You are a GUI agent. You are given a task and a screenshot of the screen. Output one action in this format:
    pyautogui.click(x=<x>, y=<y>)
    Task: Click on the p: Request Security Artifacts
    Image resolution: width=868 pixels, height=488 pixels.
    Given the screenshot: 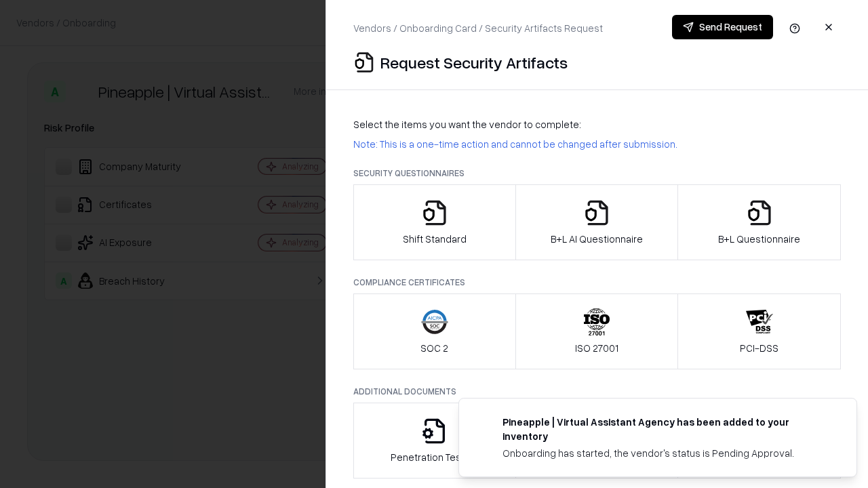 What is the action you would take?
    pyautogui.click(x=474, y=63)
    